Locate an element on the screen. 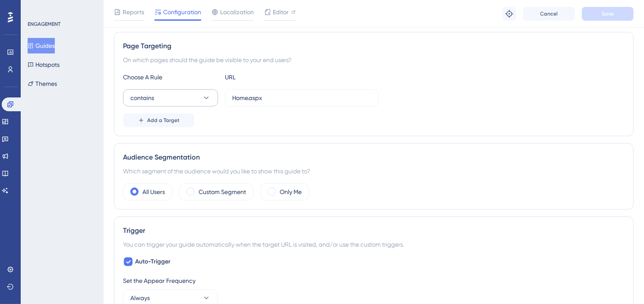  span: Always is located at coordinates (140, 298).